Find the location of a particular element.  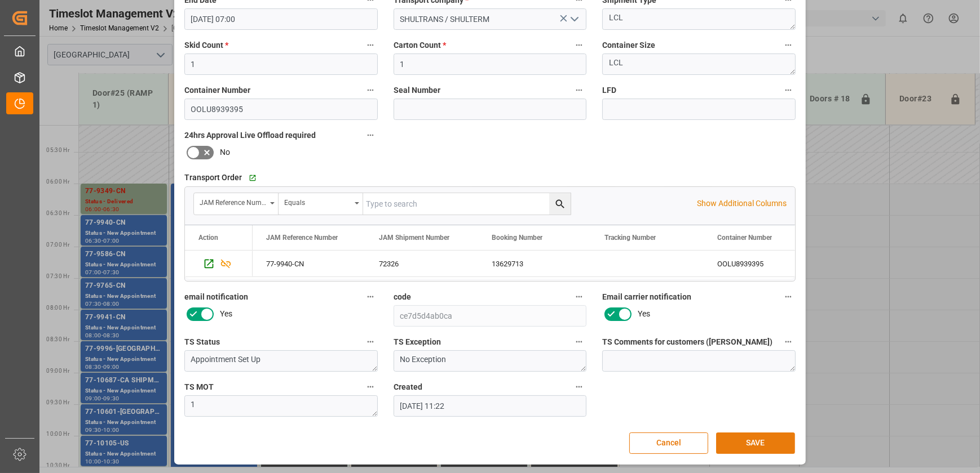

button: email notification is located at coordinates (371, 297).